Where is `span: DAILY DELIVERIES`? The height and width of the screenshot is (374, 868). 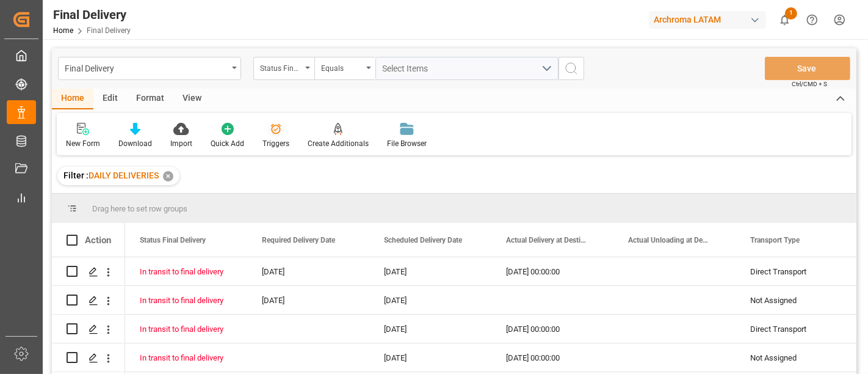 span: DAILY DELIVERIES is located at coordinates (123, 175).